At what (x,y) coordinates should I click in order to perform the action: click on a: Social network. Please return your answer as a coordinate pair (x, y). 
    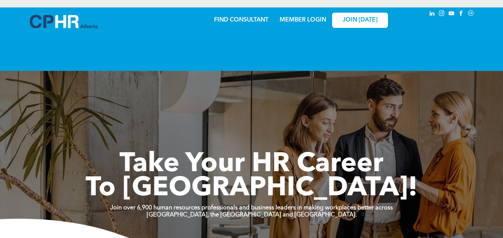
    Looking at the image, I should click on (471, 14).